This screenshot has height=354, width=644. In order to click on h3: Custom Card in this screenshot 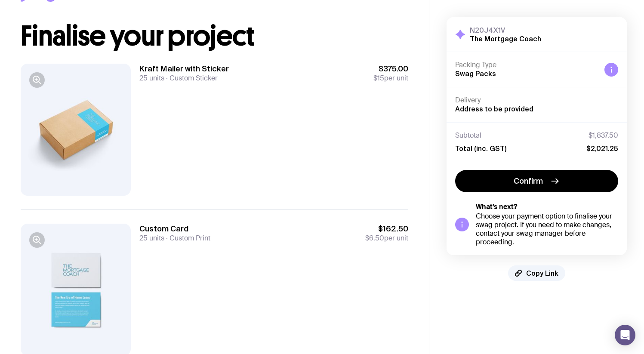, I will do `click(175, 229)`.